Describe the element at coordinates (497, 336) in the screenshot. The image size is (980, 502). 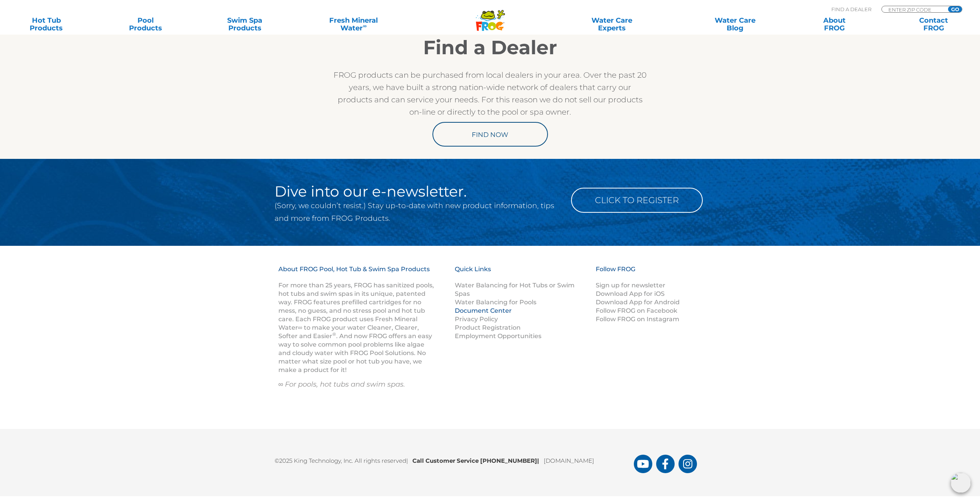
I see `a: Employment Opportunities` at that location.